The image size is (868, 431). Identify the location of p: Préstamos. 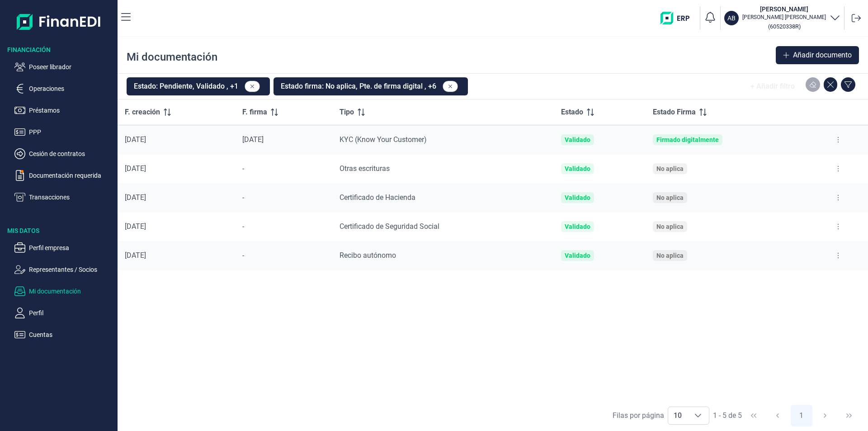
(72, 110).